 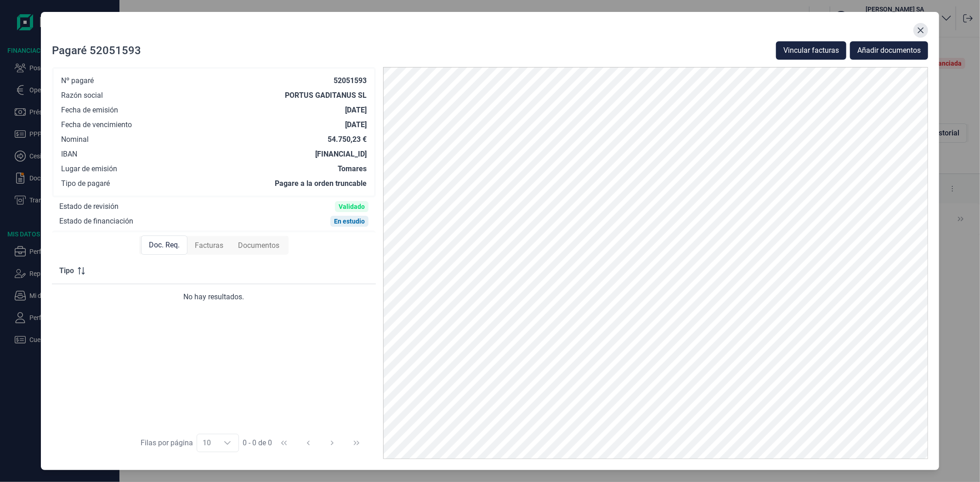 What do you see at coordinates (89, 207) in the screenshot?
I see `div: Estado de revisión` at bounding box center [89, 207].